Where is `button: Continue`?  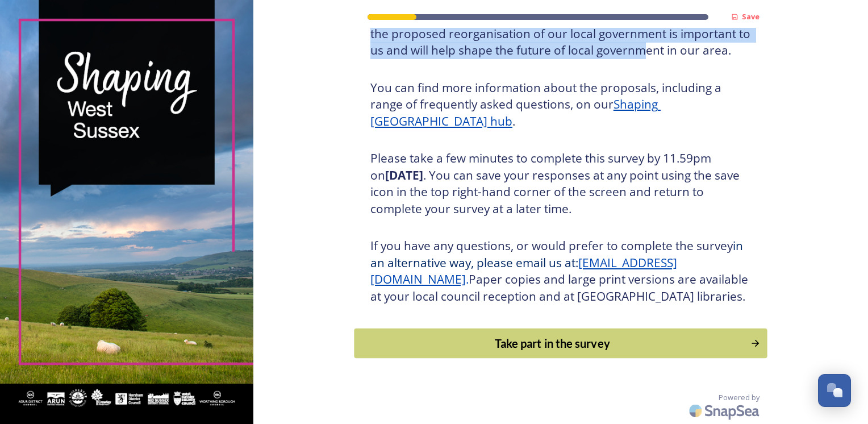 button: Continue is located at coordinates (560, 343).